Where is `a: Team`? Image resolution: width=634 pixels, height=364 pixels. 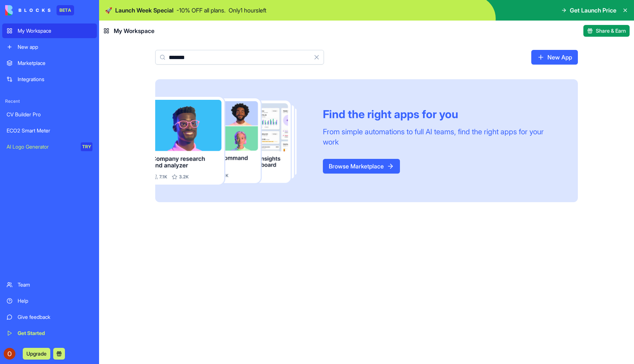 a: Team is located at coordinates (50, 285).